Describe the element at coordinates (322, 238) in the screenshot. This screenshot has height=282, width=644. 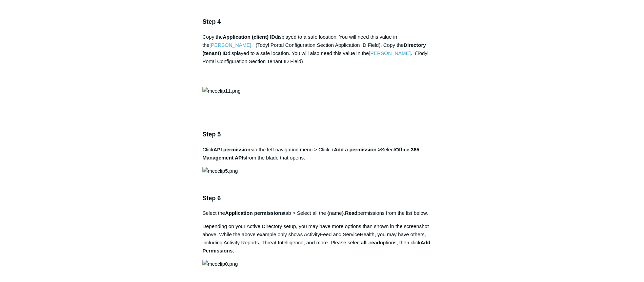
I see `p: Depending on your Active Directory setup, you may have more options than shown in the screenshot ...` at that location.